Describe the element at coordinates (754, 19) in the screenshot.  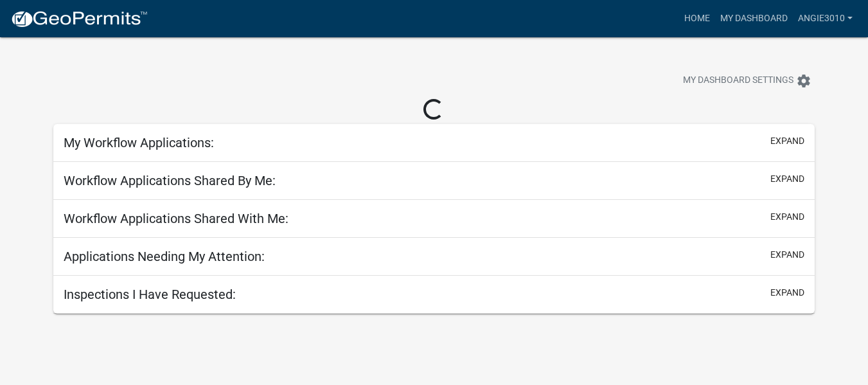
I see `a: My Dashboard` at that location.